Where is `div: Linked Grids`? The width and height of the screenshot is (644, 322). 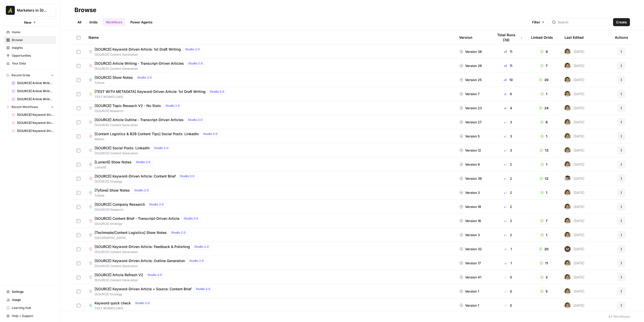
div: Linked Grids is located at coordinates (542, 38).